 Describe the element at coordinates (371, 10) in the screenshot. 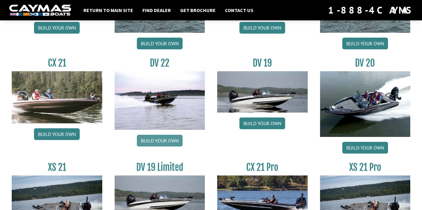

I see `div: 1-888-4CAYMAS` at that location.